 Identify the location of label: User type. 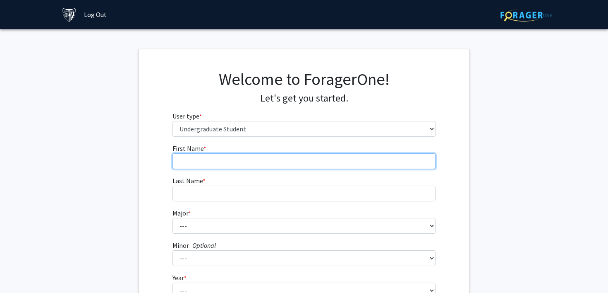
(187, 116).